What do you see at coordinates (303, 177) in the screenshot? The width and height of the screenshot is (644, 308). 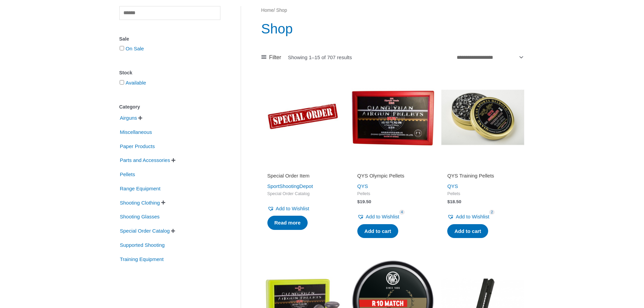 I see `a: Special Order Item` at bounding box center [303, 177].